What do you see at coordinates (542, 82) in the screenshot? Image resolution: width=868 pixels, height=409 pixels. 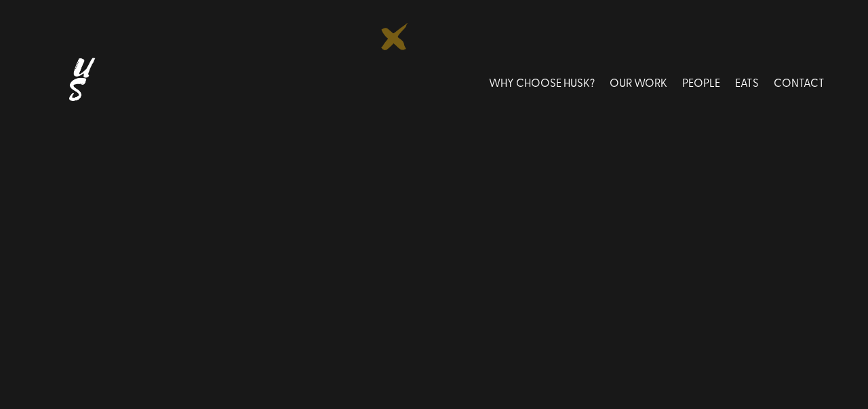 I see `a: WHY CHOOSE HUSK?` at bounding box center [542, 82].